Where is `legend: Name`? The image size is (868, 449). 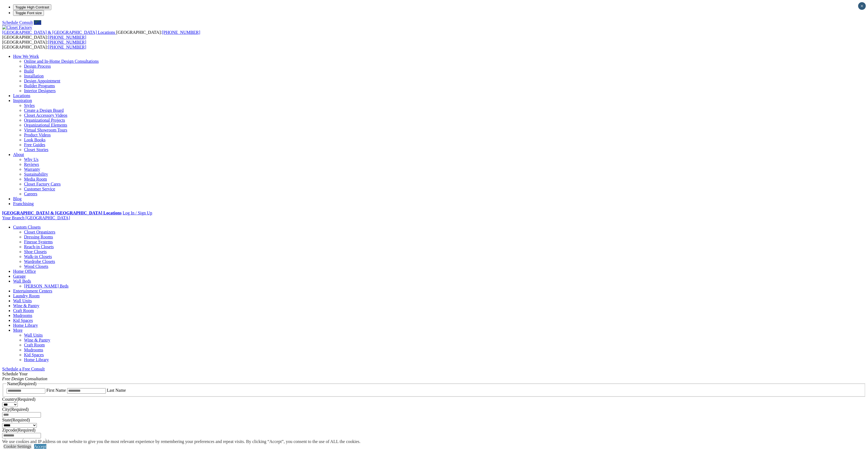 legend: Name is located at coordinates (22, 384).